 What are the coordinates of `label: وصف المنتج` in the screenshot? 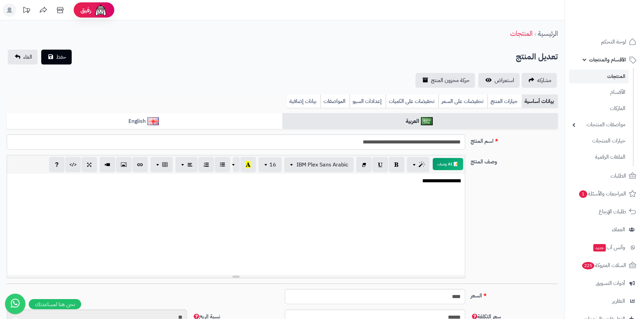 It's located at (514, 160).